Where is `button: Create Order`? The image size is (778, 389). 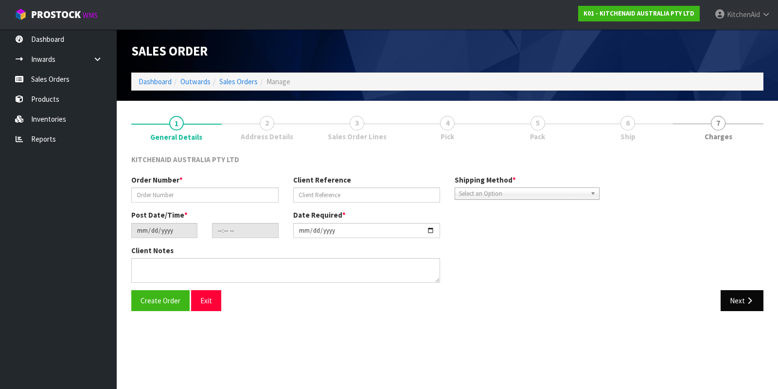 button: Create Order is located at coordinates (160, 300).